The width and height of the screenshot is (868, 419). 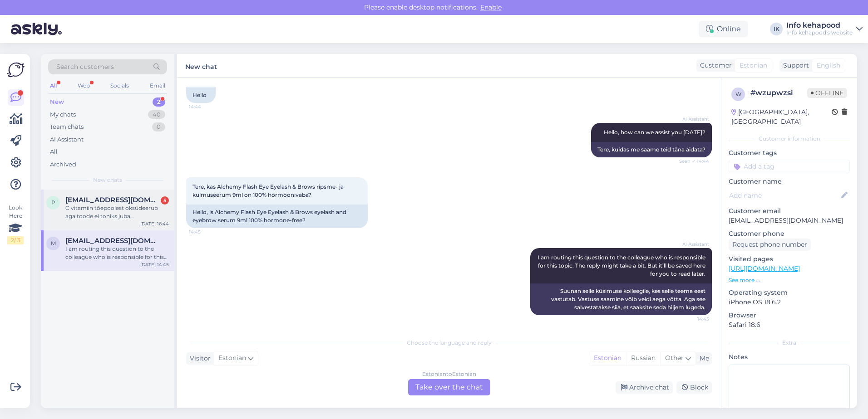 I want to click on div: Archive chat, so click(x=644, y=388).